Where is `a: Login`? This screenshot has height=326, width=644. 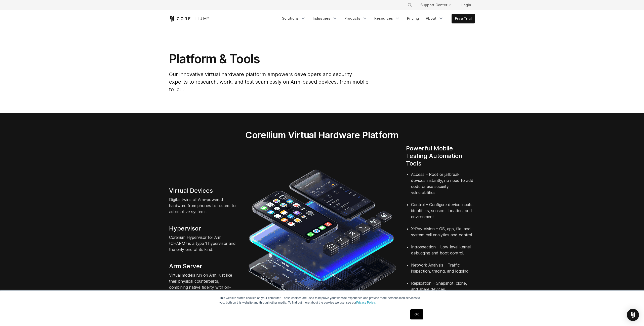 a: Login is located at coordinates (466, 5).